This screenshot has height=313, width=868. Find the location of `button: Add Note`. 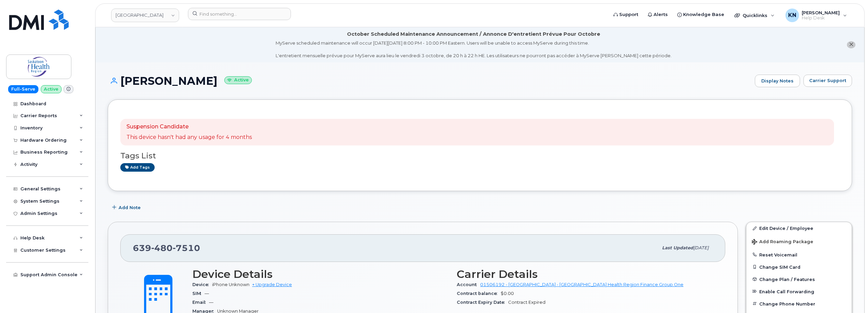

button: Add Note is located at coordinates (127, 207).